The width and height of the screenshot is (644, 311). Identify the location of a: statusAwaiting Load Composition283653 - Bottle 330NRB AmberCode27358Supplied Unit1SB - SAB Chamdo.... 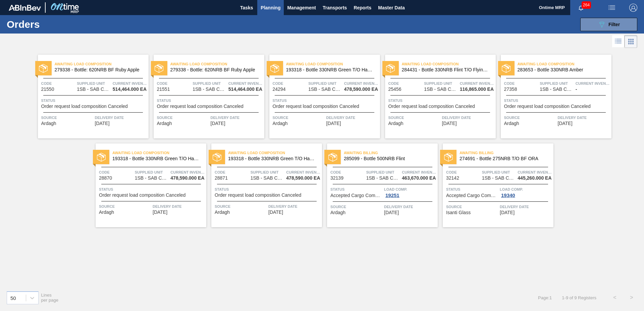
(554, 97).